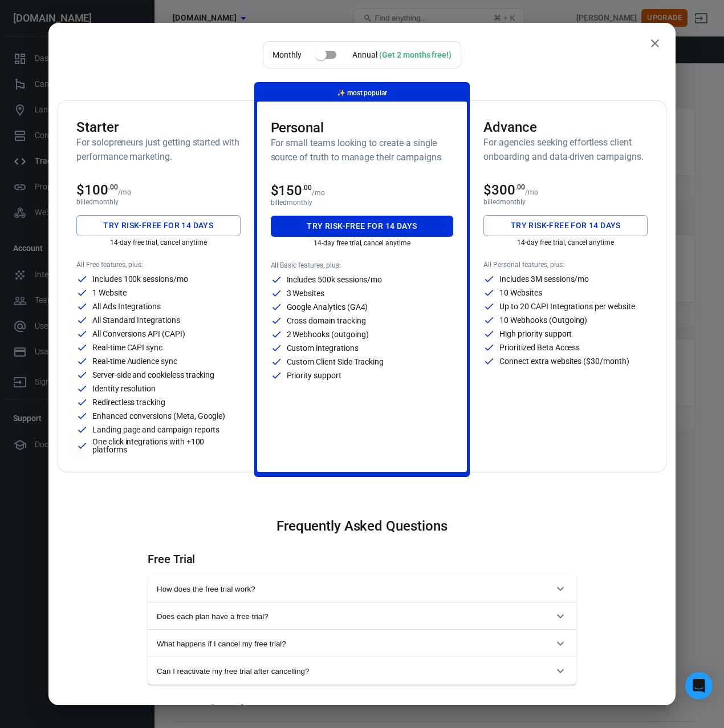 The width and height of the screenshot is (724, 728). Describe the element at coordinates (544, 278) in the screenshot. I see `p: Includes 3M sessions/mo` at that location.